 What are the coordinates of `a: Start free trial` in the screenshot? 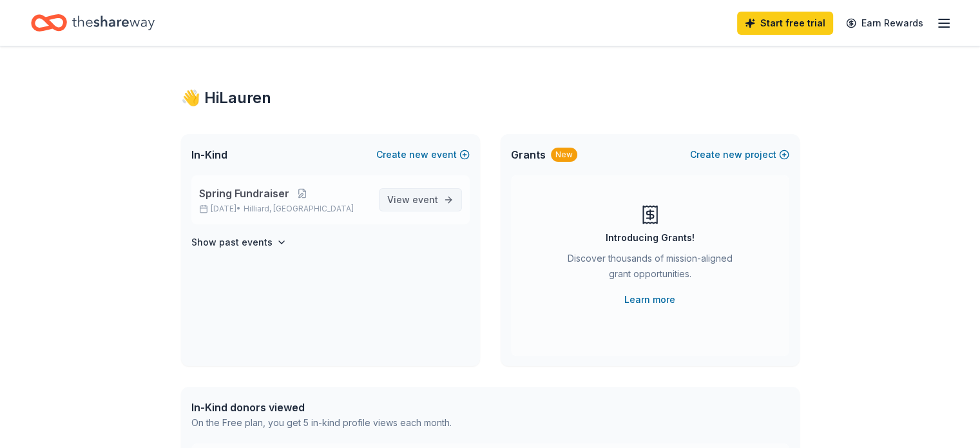 It's located at (785, 23).